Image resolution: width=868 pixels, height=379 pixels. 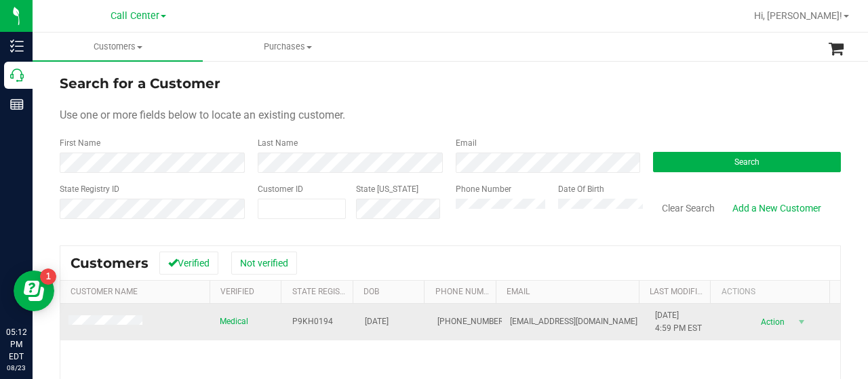 I want to click on label: Phone Number, so click(x=483, y=190).